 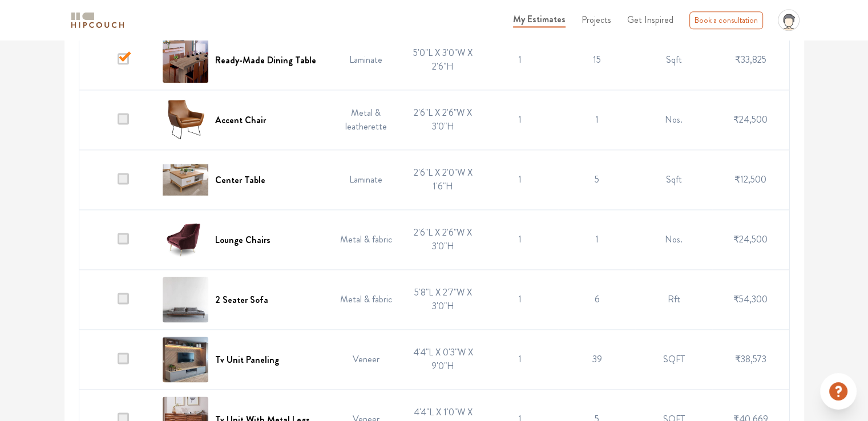 What do you see at coordinates (443, 179) in the screenshot?
I see `td: 2'6"L X 2'0"W X 1'6"H` at bounding box center [443, 179].